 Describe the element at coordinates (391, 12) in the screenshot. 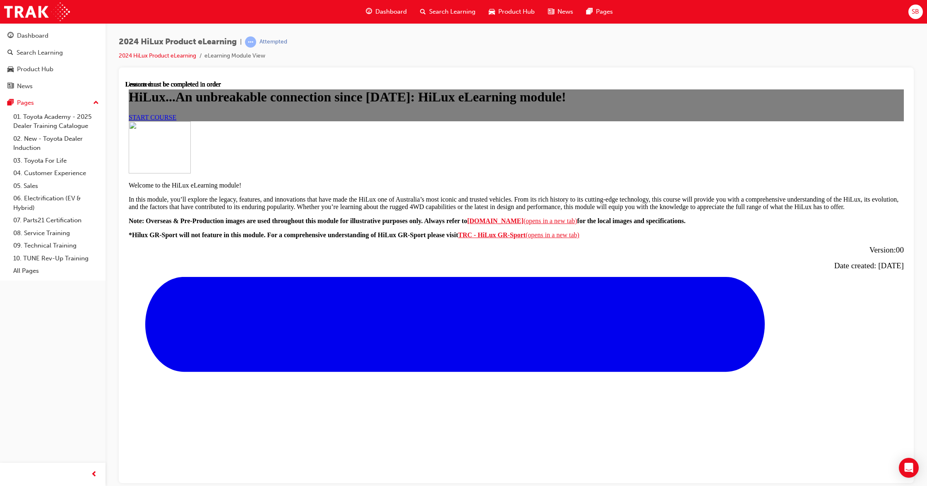

I see `span: Dashboard` at that location.